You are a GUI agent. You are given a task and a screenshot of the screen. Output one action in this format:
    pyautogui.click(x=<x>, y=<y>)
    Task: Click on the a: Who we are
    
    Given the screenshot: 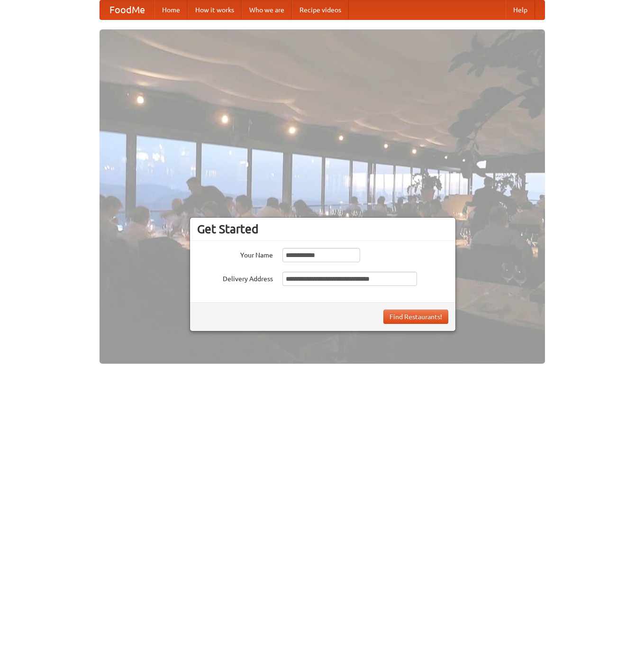 What is the action you would take?
    pyautogui.click(x=267, y=10)
    